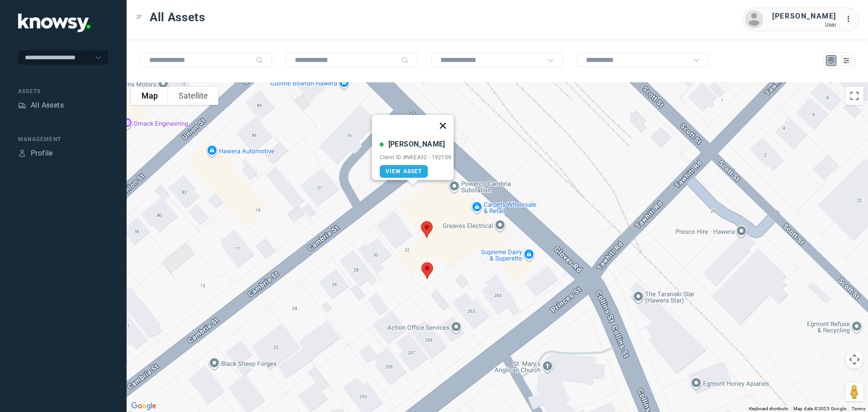 This screenshot has width=868, height=412. I want to click on button: Keyboard shortcuts, so click(769, 409).